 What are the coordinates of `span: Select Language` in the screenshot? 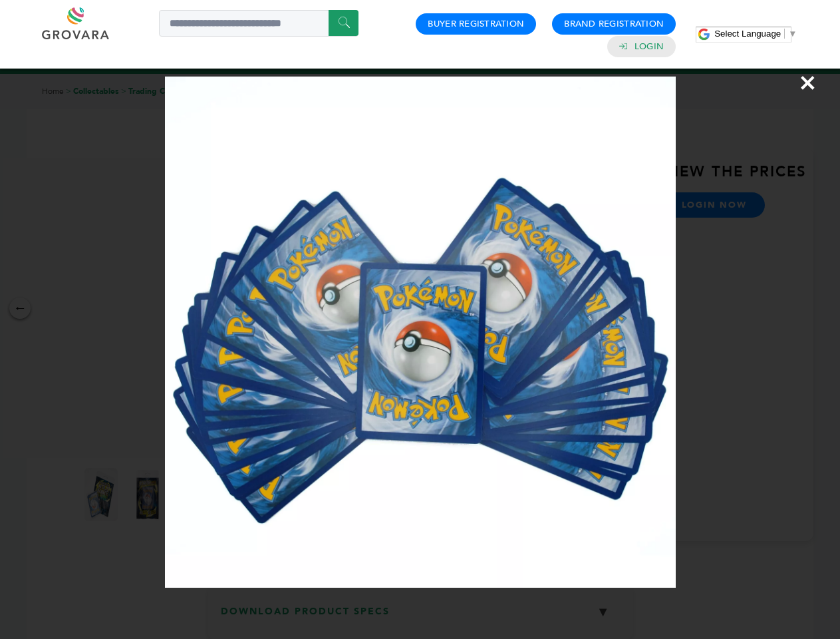 It's located at (747, 33).